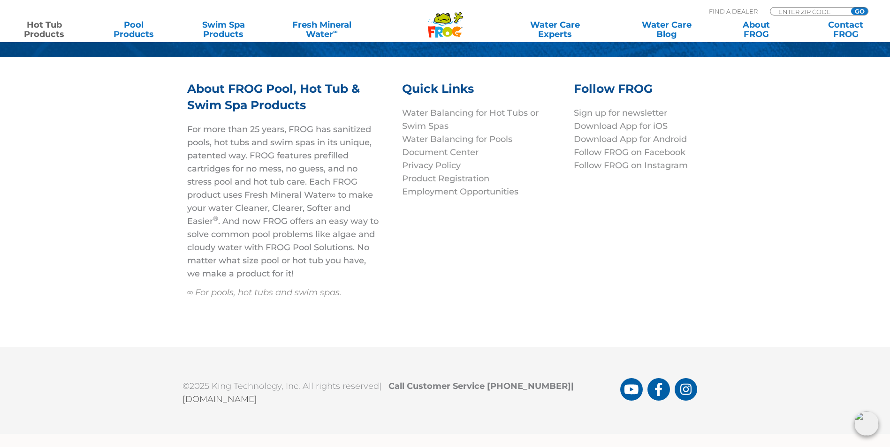  I want to click on a: FROG Products Instagram Page, so click(686, 390).